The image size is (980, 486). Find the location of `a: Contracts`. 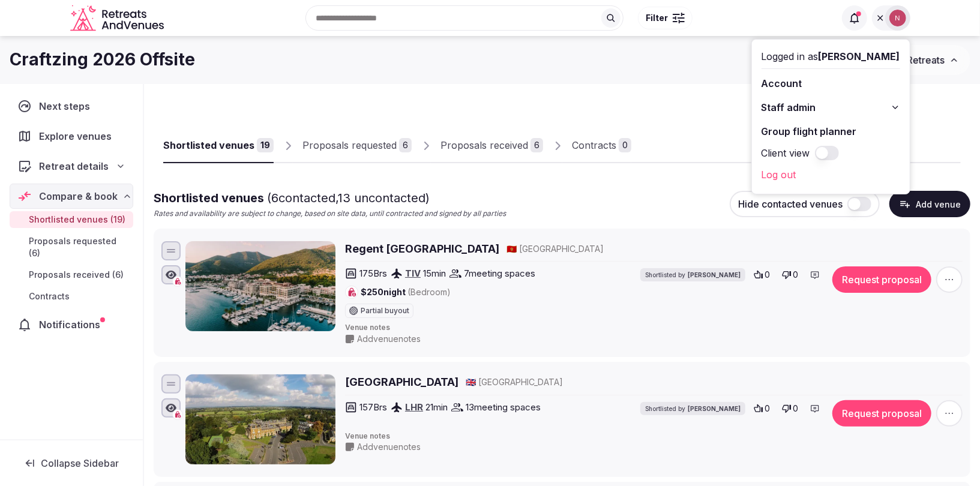

a: Contracts is located at coordinates (71, 297).